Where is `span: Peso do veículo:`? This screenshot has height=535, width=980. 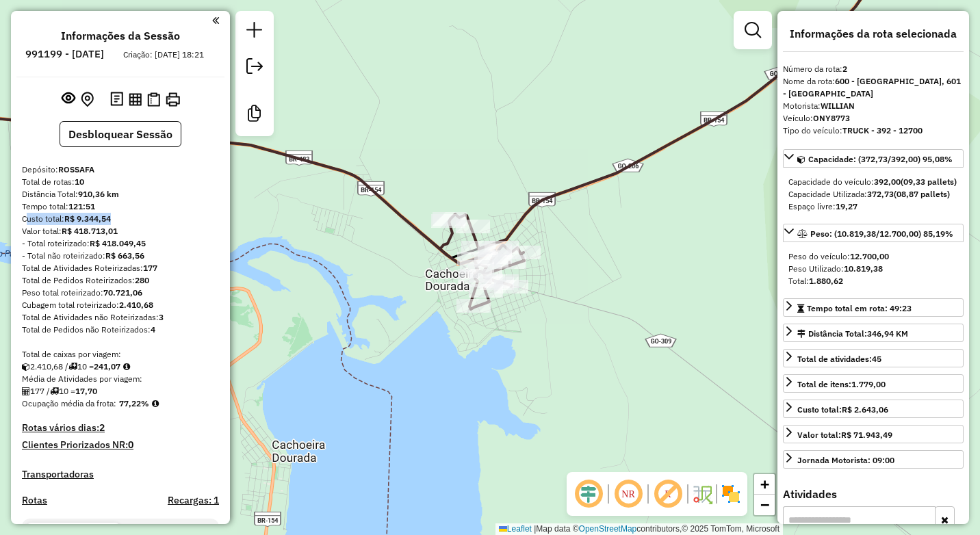 span: Peso do veículo: is located at coordinates (839, 256).